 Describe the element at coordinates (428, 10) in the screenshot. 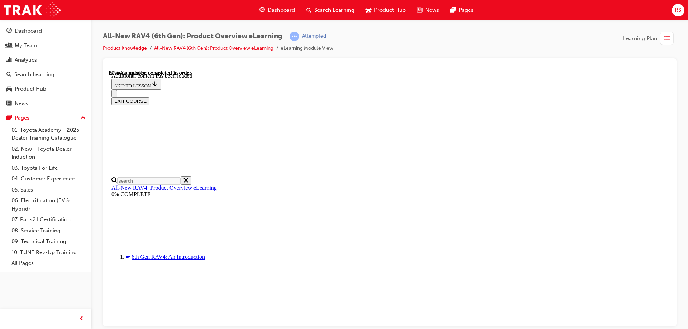

I see `a: news-iconNews` at that location.